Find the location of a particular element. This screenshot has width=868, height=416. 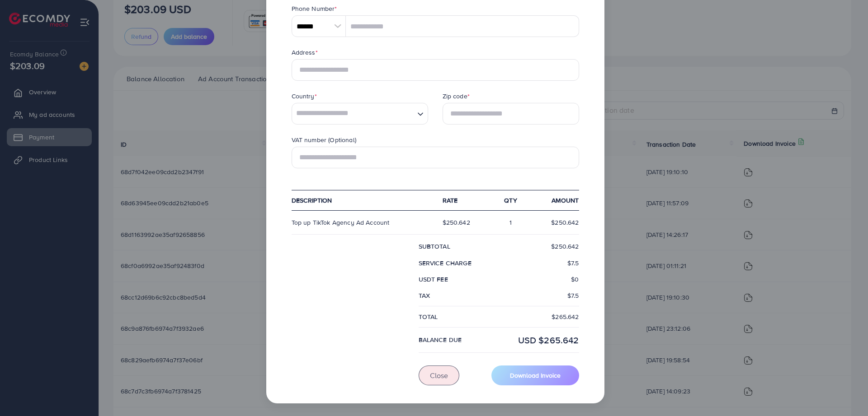

button: Download Invoice is located at coordinates (535, 376).